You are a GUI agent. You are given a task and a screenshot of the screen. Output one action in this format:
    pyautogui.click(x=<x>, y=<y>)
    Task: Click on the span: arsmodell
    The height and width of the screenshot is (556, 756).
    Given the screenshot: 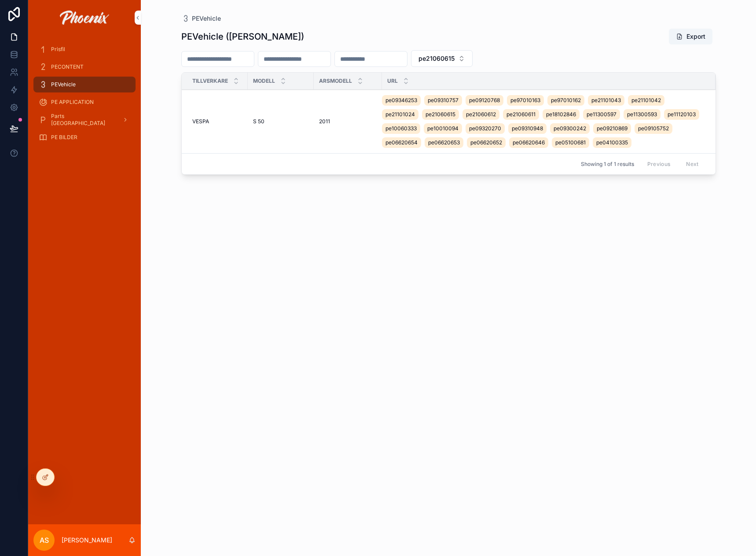 What is the action you would take?
    pyautogui.click(x=336, y=81)
    